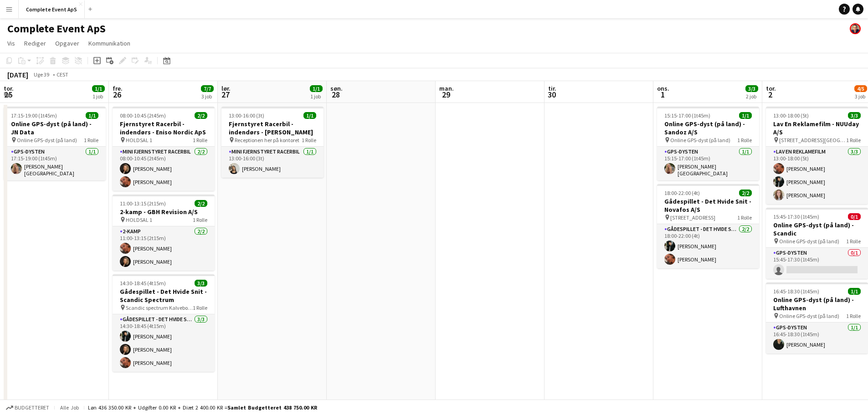 The height and width of the screenshot is (415, 868). I want to click on span: 29, so click(445, 94).